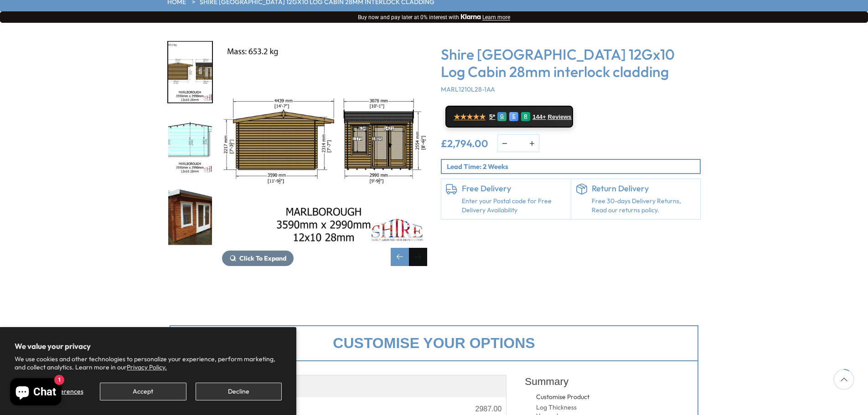 Image resolution: width=868 pixels, height=415 pixels. What do you see at coordinates (539, 117) in the screenshot?
I see `span: 144+` at bounding box center [539, 117].